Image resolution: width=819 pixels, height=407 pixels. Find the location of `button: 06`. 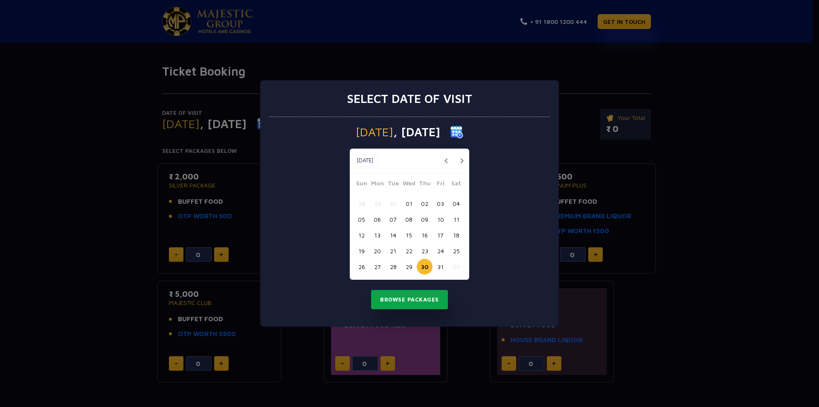

button: 06 is located at coordinates (377, 219).